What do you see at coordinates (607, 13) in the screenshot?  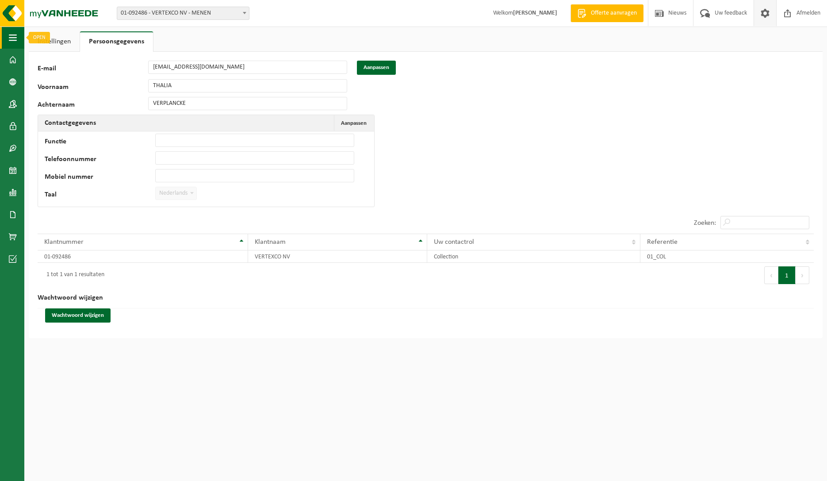 I see `a: Offerte aanvragen` at bounding box center [607, 13].